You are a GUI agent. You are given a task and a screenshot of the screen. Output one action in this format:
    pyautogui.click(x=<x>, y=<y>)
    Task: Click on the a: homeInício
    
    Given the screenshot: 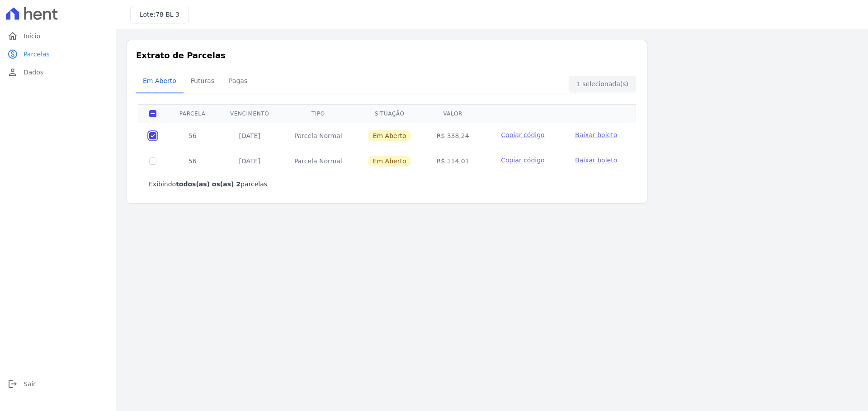 What is the action you would take?
    pyautogui.click(x=58, y=36)
    